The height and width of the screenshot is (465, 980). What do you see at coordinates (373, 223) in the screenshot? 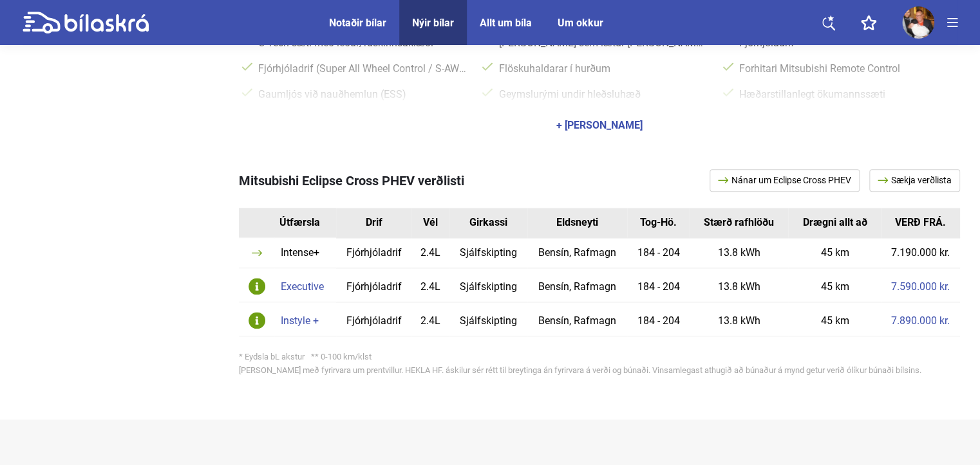
I see `div: Drif` at bounding box center [373, 223].